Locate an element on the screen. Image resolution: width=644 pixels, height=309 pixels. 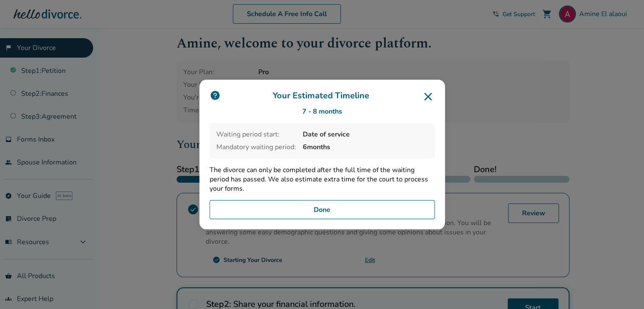
img: icon is located at coordinates (215, 95).